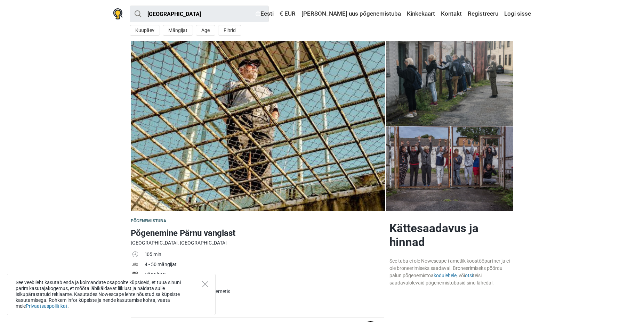  Describe the element at coordinates (450, 83) in the screenshot. I see `a: Põgenemine Pärnu vanglast photo 3` at that location.